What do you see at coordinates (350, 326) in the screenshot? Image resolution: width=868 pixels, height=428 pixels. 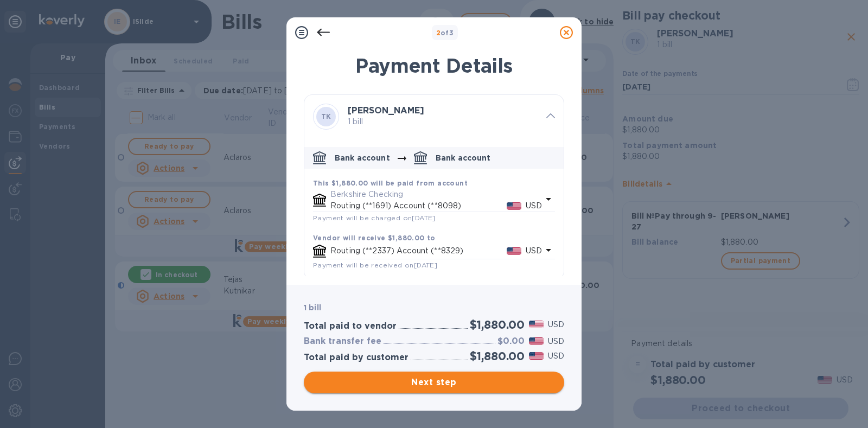 I see `h3: Total paid to vendor` at bounding box center [350, 326].